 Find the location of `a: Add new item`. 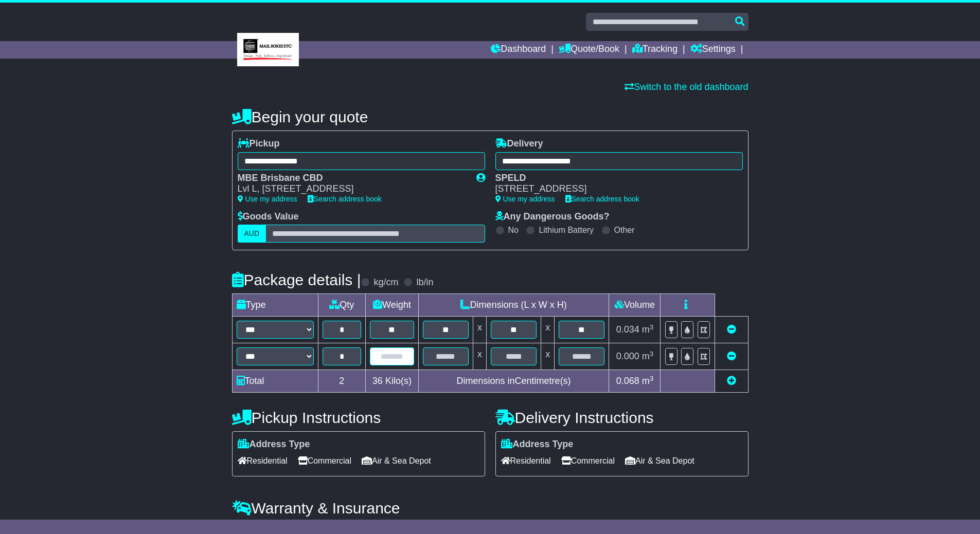

a: Add new item is located at coordinates (732, 381).